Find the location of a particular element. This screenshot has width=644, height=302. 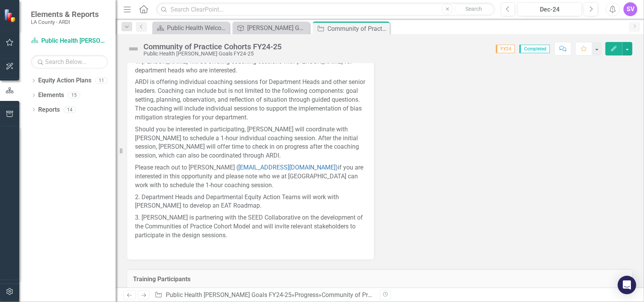

button: Search is located at coordinates (474, 9).